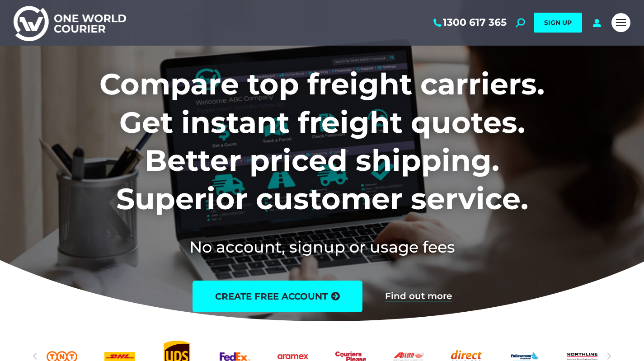  I want to click on a: Find out more, so click(419, 296).